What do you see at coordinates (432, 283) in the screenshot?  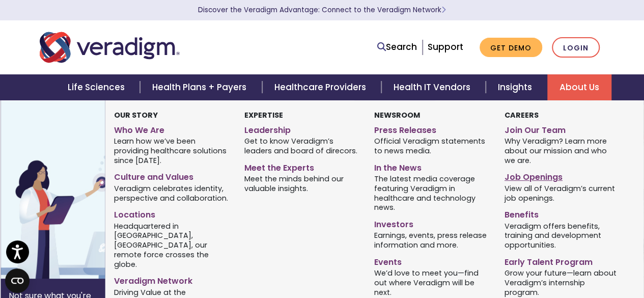 I see `span: We’d love to meet you—find out where Veradigm will be next.` at bounding box center [432, 283].